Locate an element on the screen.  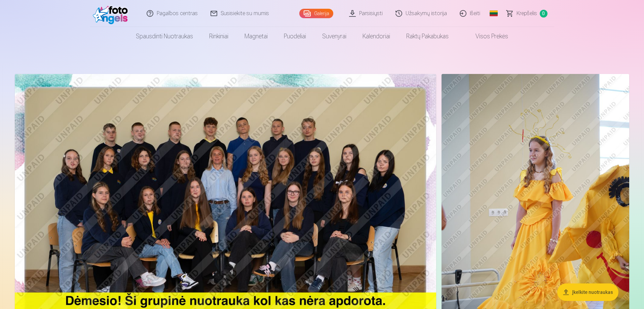
a: Spausdinti nuotraukas is located at coordinates (164, 36).